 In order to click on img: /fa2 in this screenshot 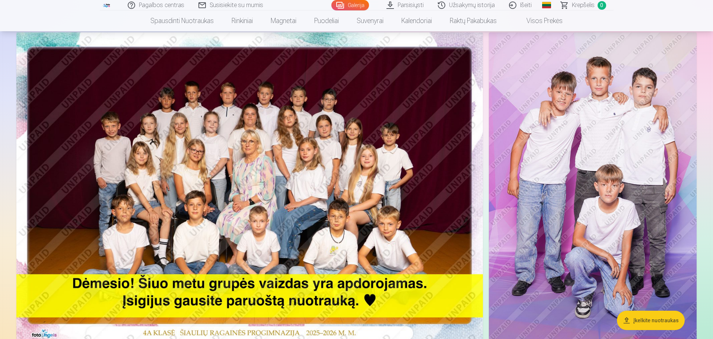, I will do `click(107, 5)`.